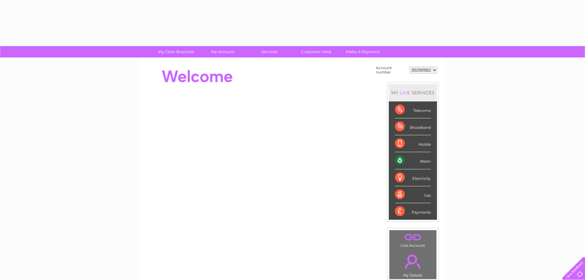  What do you see at coordinates (413, 92) in the screenshot?
I see `div: MY SERVICES` at bounding box center [413, 92].